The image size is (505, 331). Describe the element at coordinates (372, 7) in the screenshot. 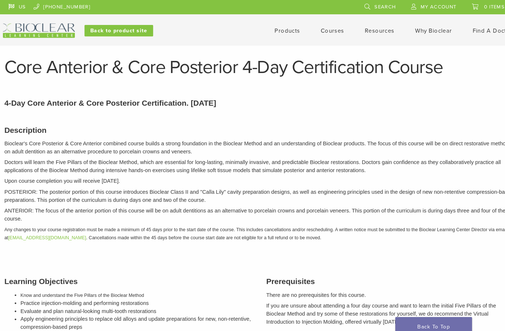

I see `span: Search` at that location.